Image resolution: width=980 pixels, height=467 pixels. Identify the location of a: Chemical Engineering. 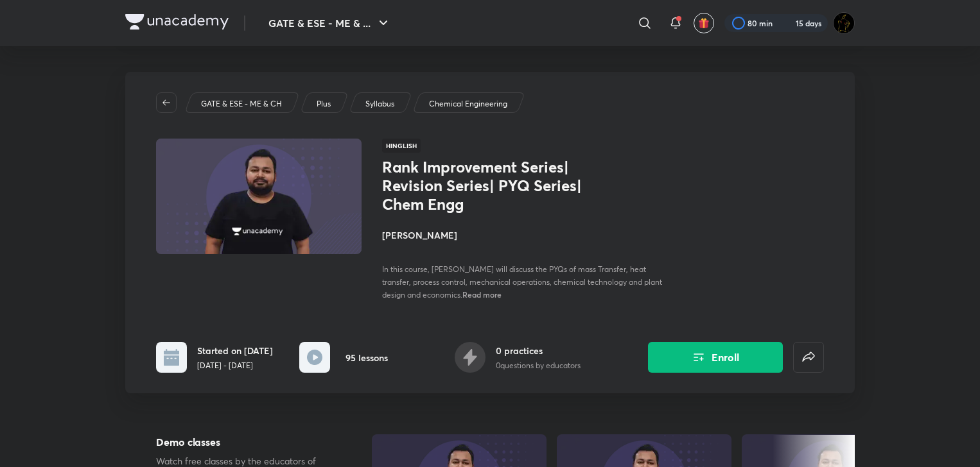
(468, 104).